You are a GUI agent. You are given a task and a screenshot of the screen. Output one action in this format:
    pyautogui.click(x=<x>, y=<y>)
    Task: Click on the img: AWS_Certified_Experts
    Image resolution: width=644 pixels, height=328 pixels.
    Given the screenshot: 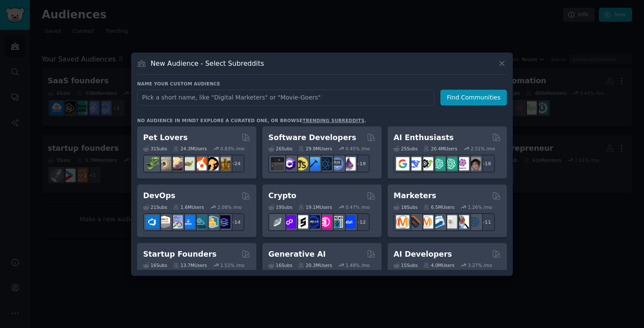 What is the action you would take?
    pyautogui.click(x=164, y=222)
    